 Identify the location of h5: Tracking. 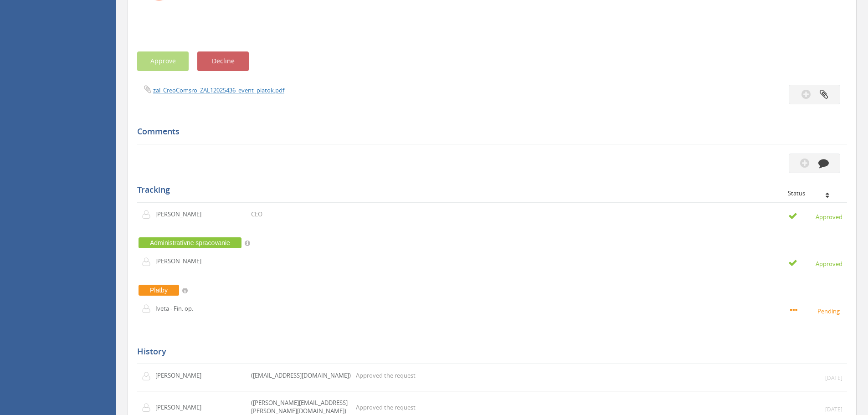
(488, 190).